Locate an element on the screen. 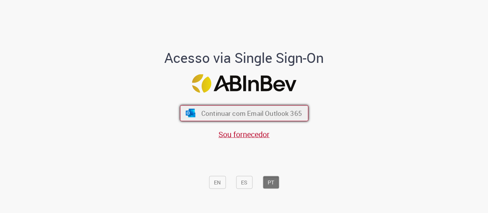 The height and width of the screenshot is (213, 488). img: ícone Azure/Microsoft 360 is located at coordinates (190, 113).